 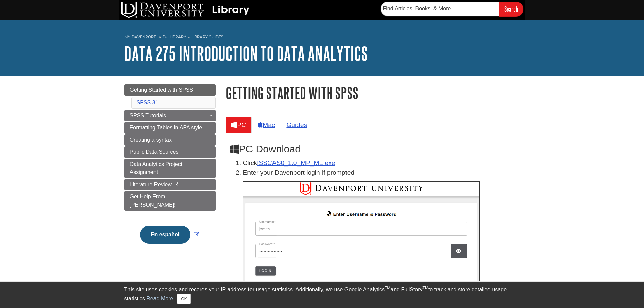 What do you see at coordinates (322, 295) in the screenshot?
I see `div: This site uses cookies and records your IP address for usage statistics. Additionally, we use Goo...` at bounding box center [322, 295].